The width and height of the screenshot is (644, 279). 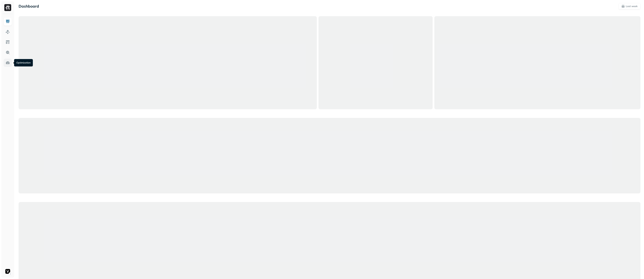 I want to click on img: Voodoo, so click(x=8, y=271).